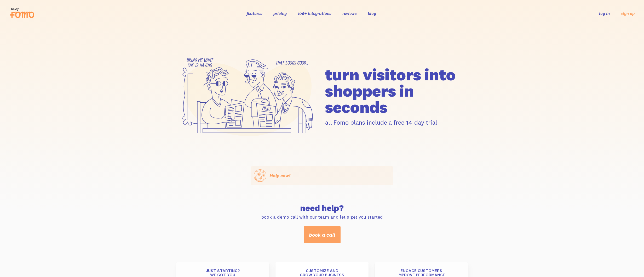 The height and width of the screenshot is (277, 644). I want to click on a: pricing, so click(280, 13).